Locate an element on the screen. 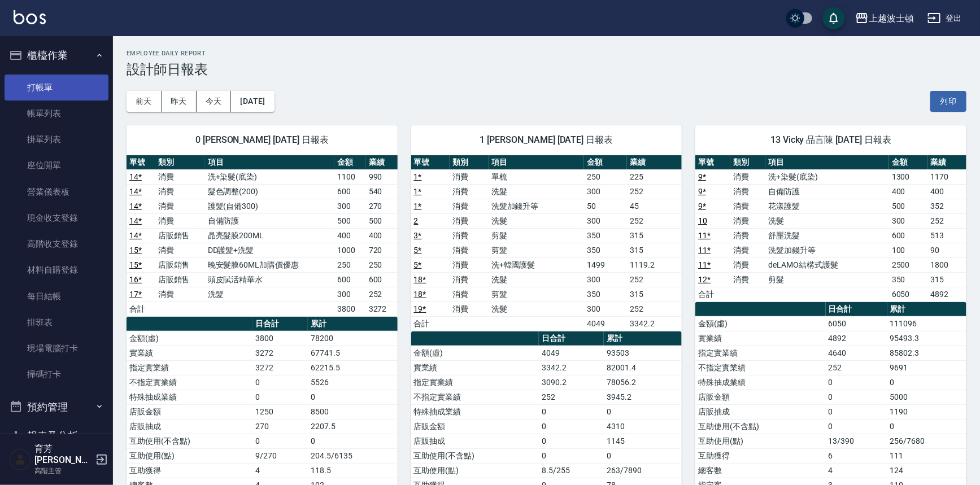  td: 指定實業績 is located at coordinates (189, 367).